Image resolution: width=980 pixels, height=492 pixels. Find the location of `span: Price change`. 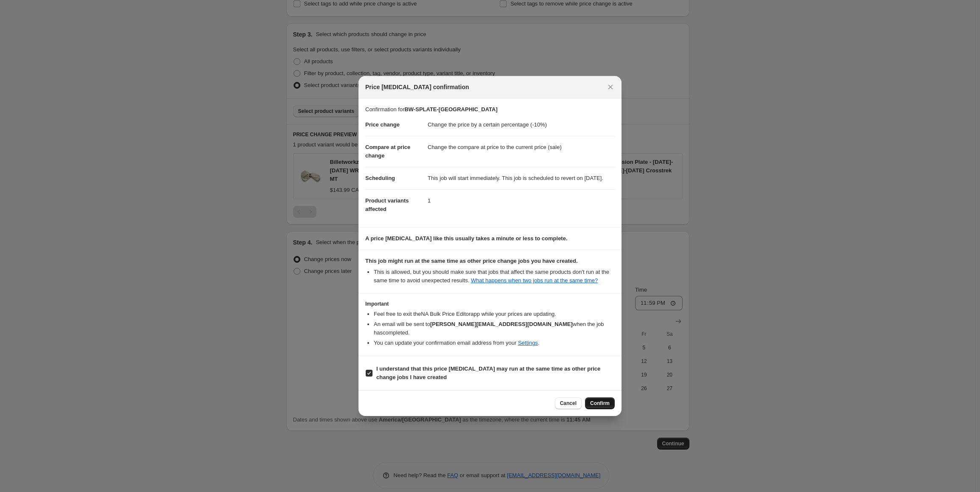

span: Price change is located at coordinates (382, 125).